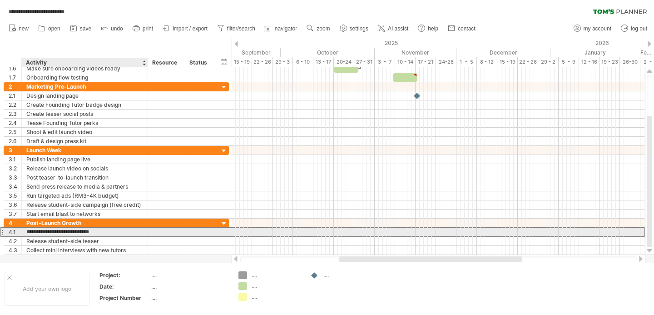 The width and height of the screenshot is (654, 315). I want to click on a: undo, so click(112, 29).